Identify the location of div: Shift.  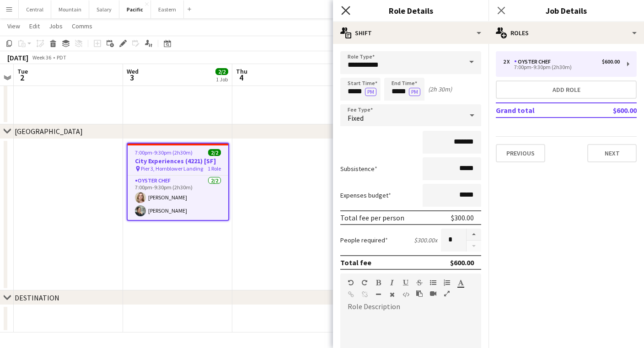
(411, 33).